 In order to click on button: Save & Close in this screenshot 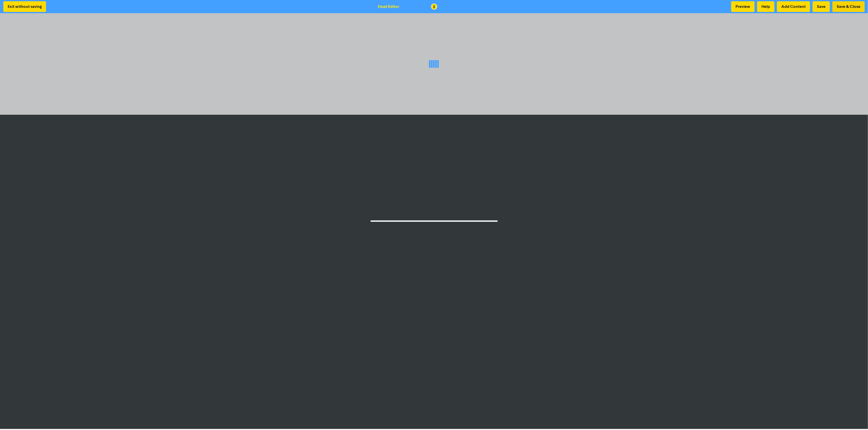, I will do `click(848, 6)`.